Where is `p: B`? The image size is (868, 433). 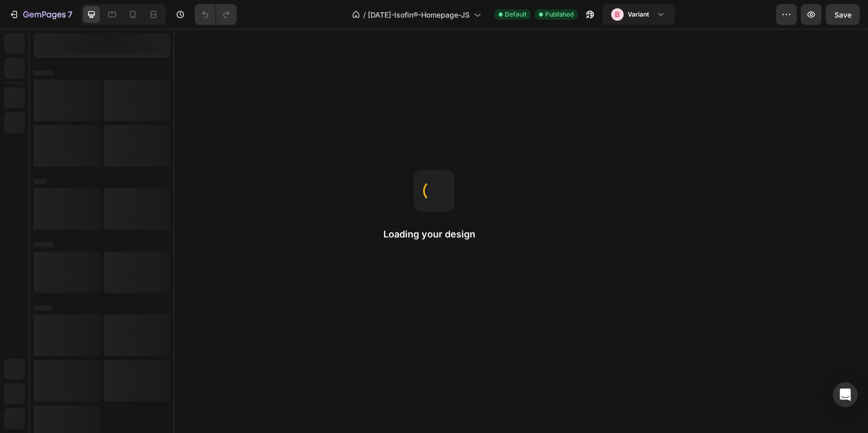
p: B is located at coordinates (617, 14).